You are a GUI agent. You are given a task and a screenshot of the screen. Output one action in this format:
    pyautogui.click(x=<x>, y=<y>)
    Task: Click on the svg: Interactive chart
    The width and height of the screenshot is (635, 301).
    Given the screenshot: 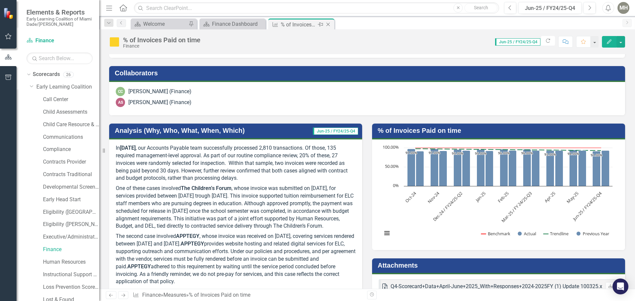 What is the action you would take?
    pyautogui.click(x=497, y=194)
    